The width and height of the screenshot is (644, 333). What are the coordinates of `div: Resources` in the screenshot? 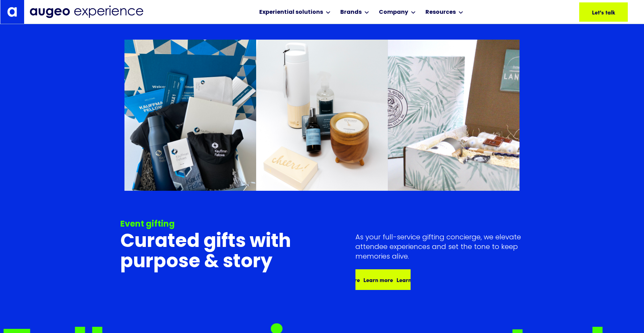 It's located at (441, 12).